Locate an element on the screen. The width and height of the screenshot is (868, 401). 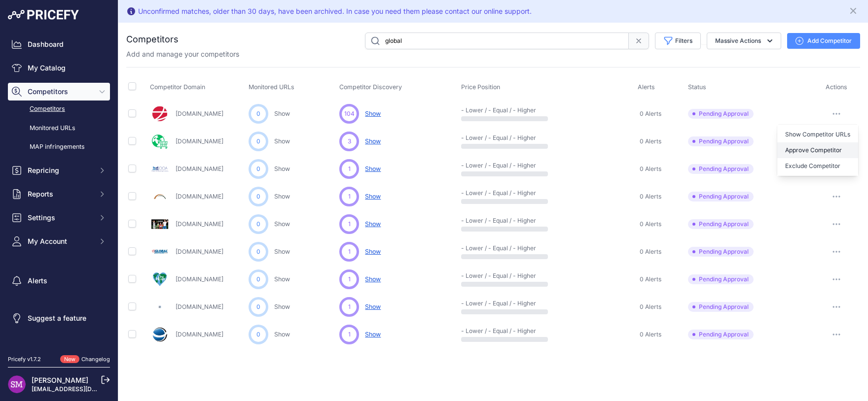
input: Search is located at coordinates (496, 41).